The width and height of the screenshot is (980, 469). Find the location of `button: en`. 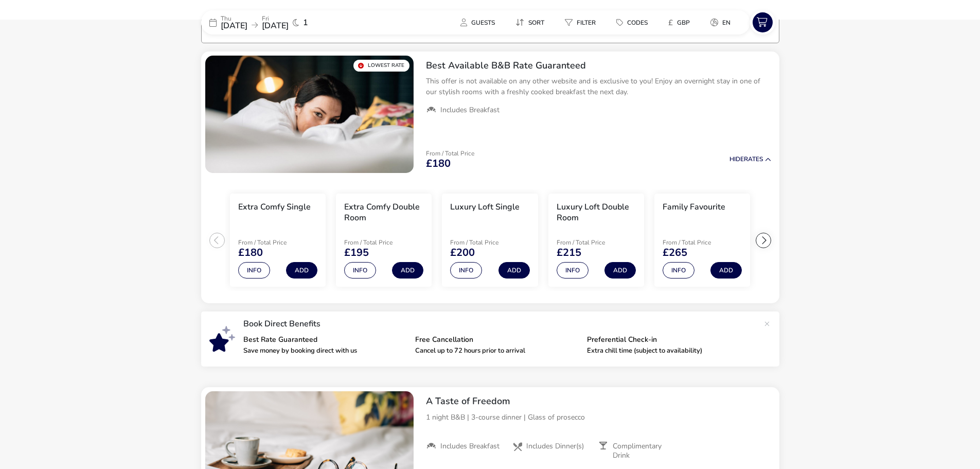

button: en is located at coordinates (721, 22).